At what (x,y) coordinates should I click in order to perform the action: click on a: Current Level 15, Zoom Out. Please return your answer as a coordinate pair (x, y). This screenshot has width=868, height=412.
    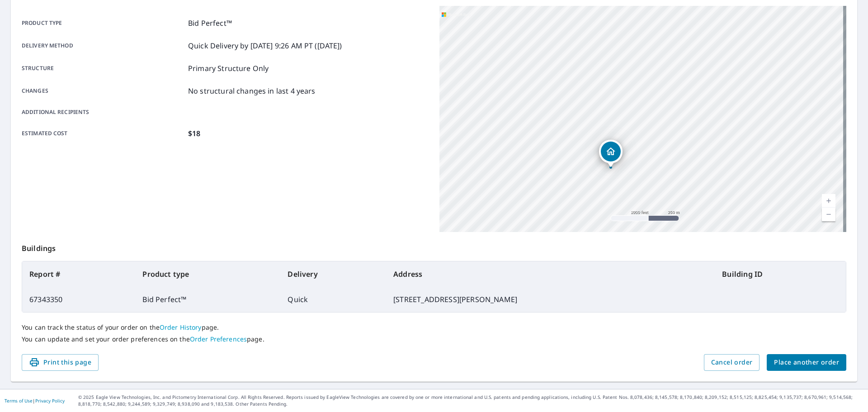
    Looking at the image, I should click on (829, 214).